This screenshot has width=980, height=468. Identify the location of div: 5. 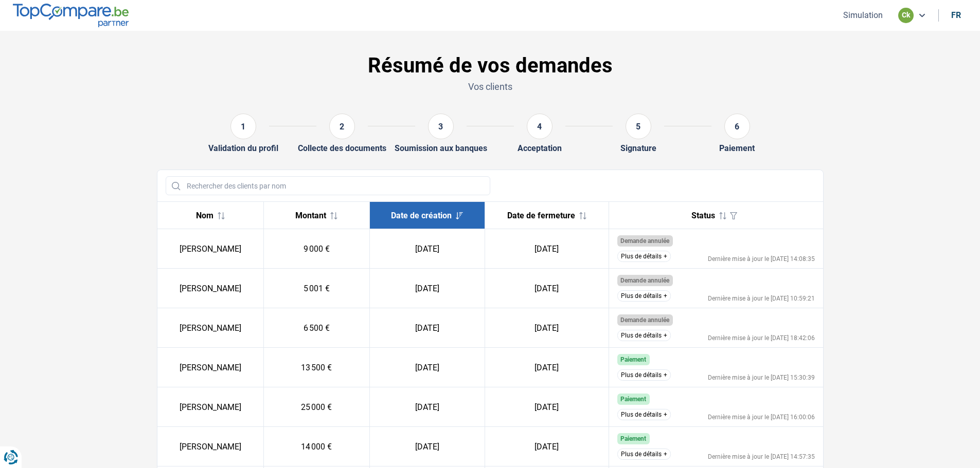
(638, 127).